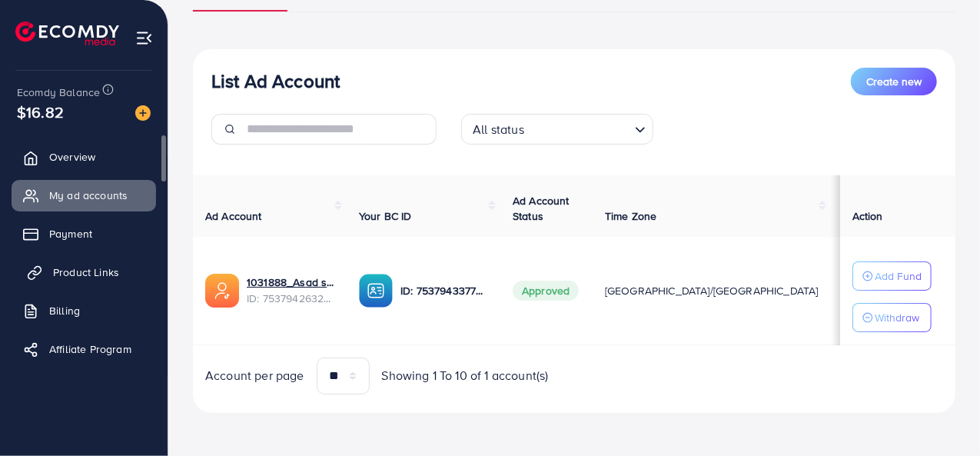 Image resolution: width=980 pixels, height=456 pixels. I want to click on img: ic-ads-acc.e4c84228.svg, so click(222, 291).